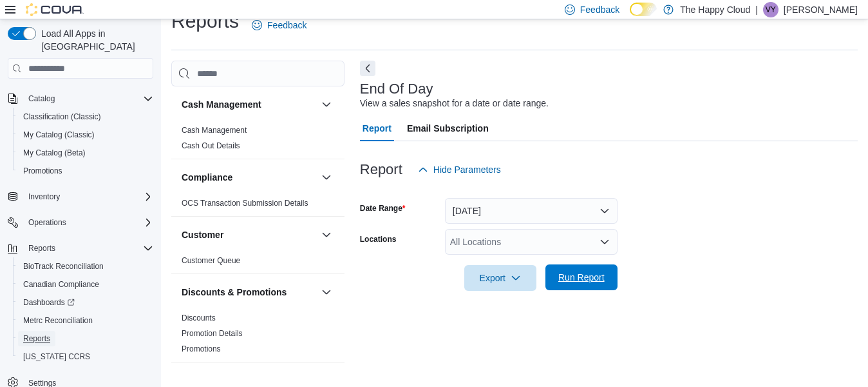  What do you see at coordinates (582, 277) in the screenshot?
I see `button: Run Report` at bounding box center [582, 277].